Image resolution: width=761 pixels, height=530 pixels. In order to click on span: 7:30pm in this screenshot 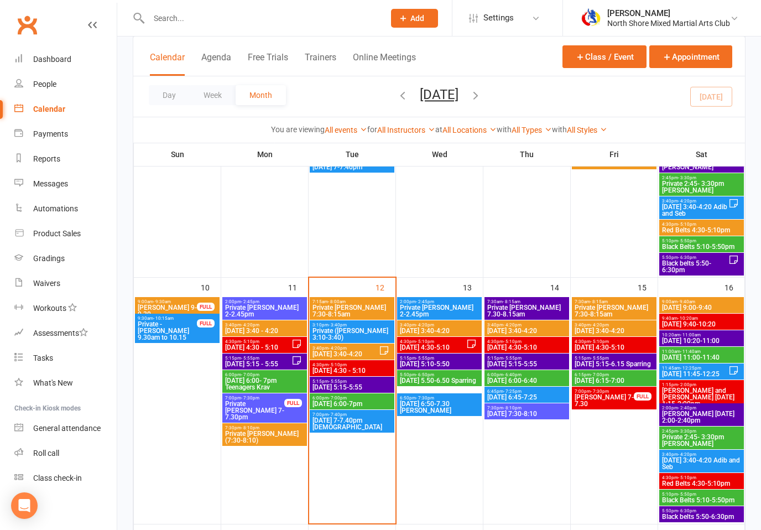, I will do `click(264, 428)`.